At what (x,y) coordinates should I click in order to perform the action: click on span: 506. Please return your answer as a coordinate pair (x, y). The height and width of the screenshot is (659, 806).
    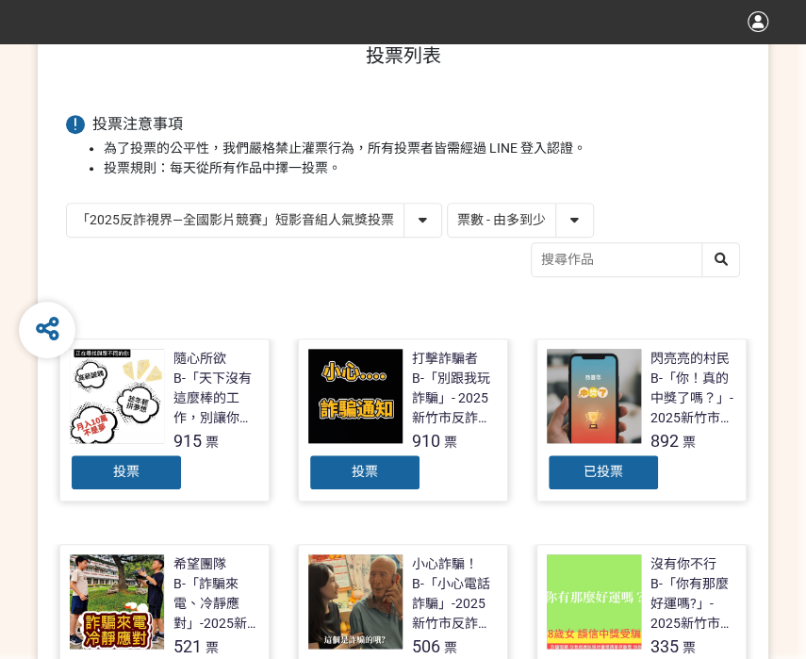
    Looking at the image, I should click on (426, 646).